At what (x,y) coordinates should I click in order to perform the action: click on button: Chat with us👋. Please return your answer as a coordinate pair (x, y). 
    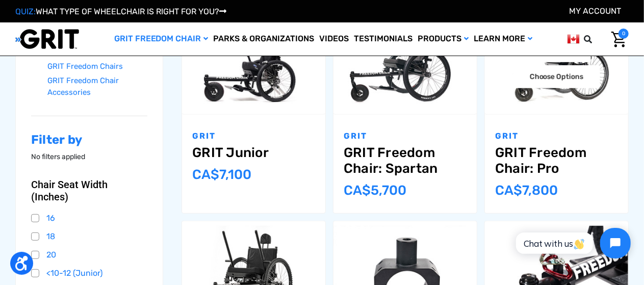
    Looking at the image, I should click on (50, 24).